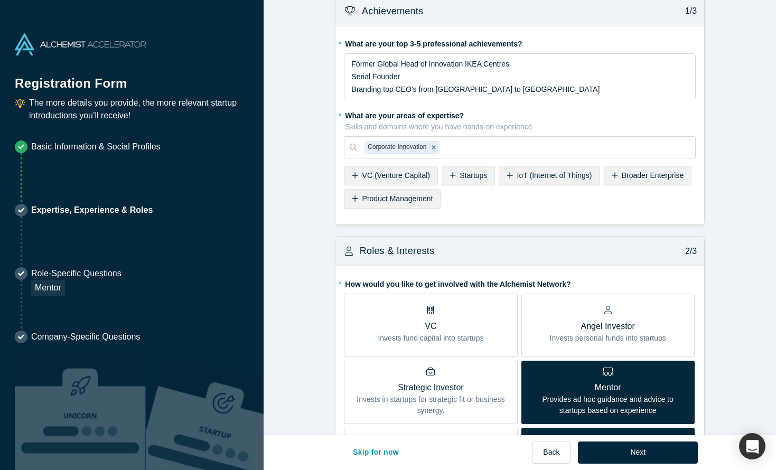  I want to click on h1: Registration Form, so click(132, 78).